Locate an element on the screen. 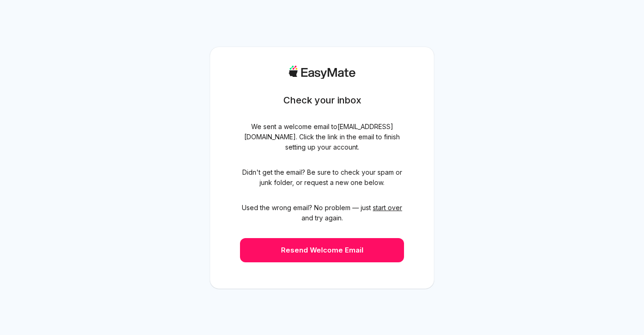  button: Resend Welcome Email is located at coordinates (322, 250).